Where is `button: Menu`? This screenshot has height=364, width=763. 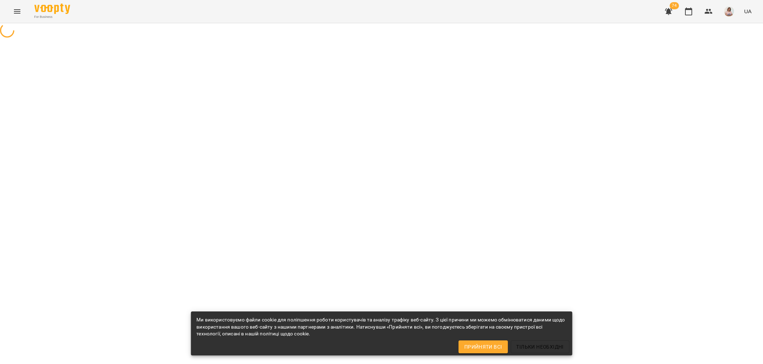
button: Menu is located at coordinates (17, 11).